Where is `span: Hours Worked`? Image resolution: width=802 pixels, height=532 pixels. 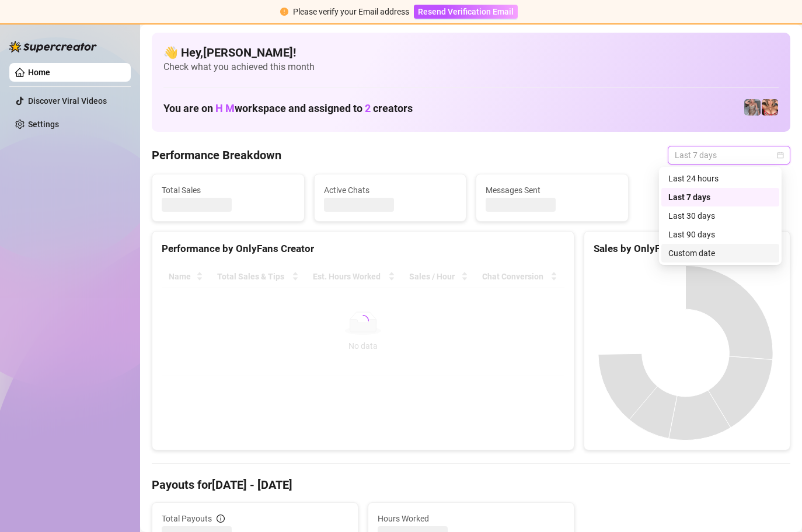 span: Hours Worked is located at coordinates (471, 519).